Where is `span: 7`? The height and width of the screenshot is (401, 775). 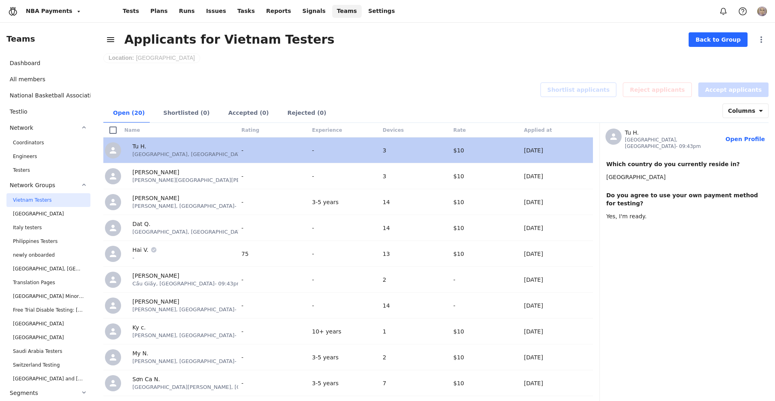 span: 7 is located at coordinates (384, 383).